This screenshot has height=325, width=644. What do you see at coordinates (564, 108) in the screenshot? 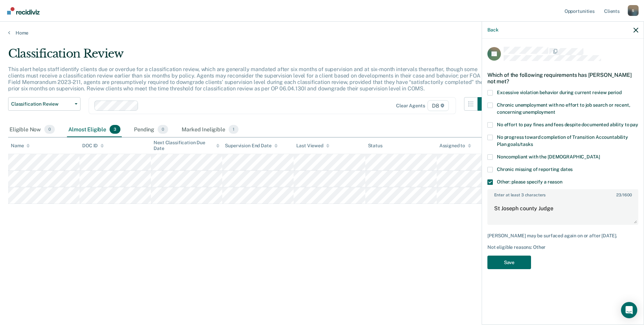
I see `span: Chronic unemployment with no effort to job search or recent, concerning unemployment` at bounding box center [564, 108].